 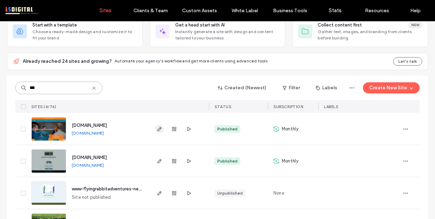 I want to click on span: www-flyingrabbitadventures-new-look, so click(x=112, y=188).